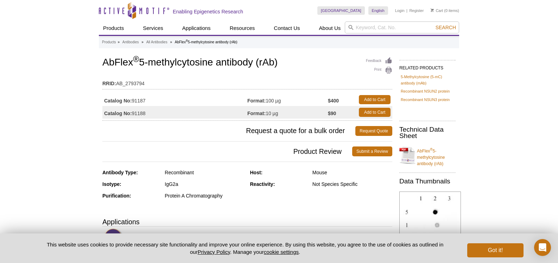 The image size is (558, 263). I want to click on div: Mouse, so click(352, 172).